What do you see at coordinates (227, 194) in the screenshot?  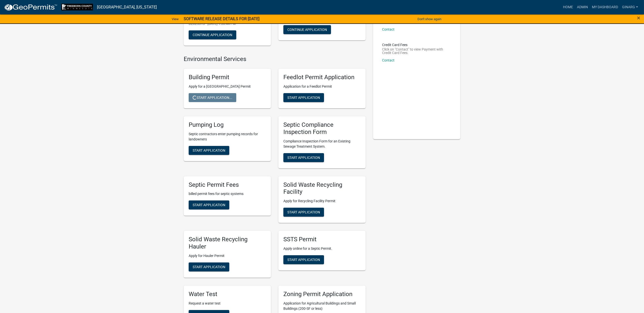 I see `p: billed permit fees for septic systems` at bounding box center [227, 194].